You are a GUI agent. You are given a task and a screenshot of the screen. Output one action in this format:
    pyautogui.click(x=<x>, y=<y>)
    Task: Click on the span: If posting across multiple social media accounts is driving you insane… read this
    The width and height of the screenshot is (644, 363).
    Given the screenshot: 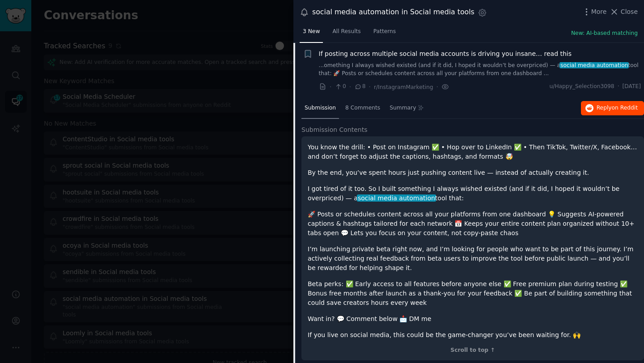 What is the action you would take?
    pyautogui.click(x=445, y=54)
    